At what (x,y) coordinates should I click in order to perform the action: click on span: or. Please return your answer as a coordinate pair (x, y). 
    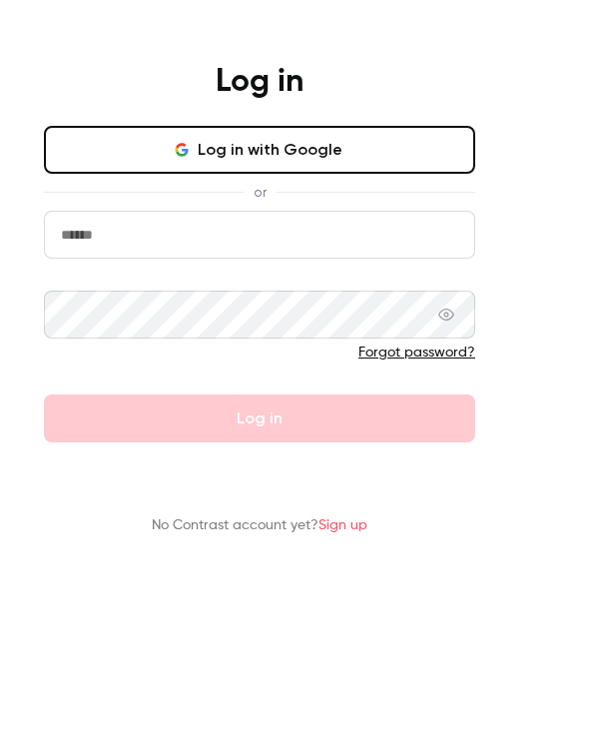
    Looking at the image, I should click on (260, 192).